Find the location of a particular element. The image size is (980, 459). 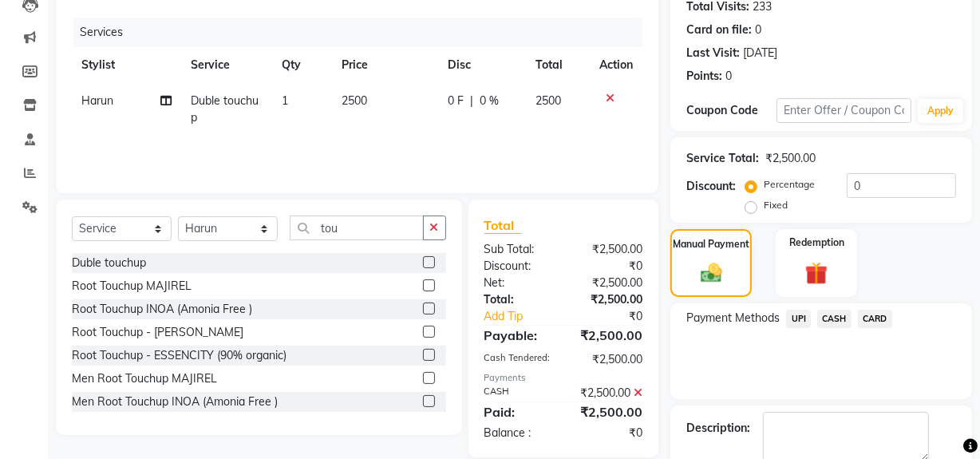

span: CASH is located at coordinates (834, 319).